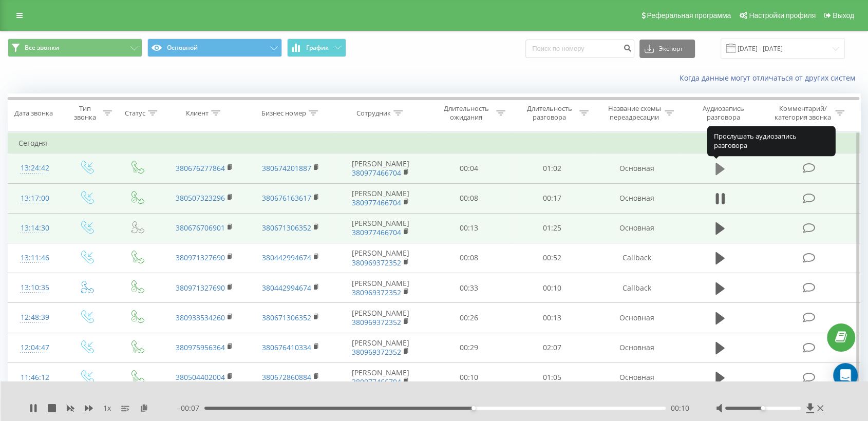  What do you see at coordinates (283, 113) in the screenshot?
I see `div: Бизнес номер` at bounding box center [283, 113].